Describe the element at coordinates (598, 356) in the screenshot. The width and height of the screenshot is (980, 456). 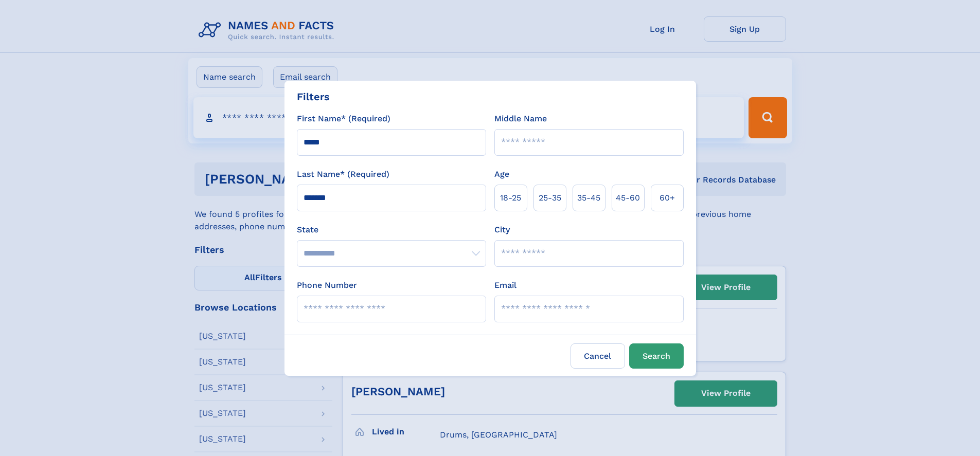
I see `label: Cancel` at that location.